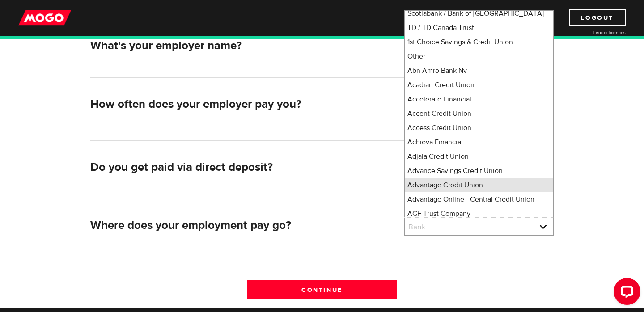 Image resolution: width=644 pixels, height=312 pixels. What do you see at coordinates (478, 128) in the screenshot?
I see `li: Access Credit Union` at bounding box center [478, 128].